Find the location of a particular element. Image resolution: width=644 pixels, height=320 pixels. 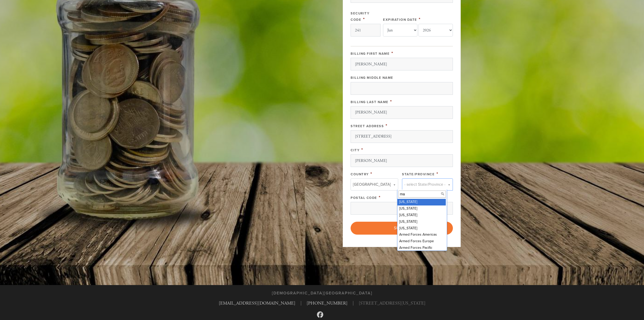

div: Armed Forces Americas is located at coordinates (421, 235).